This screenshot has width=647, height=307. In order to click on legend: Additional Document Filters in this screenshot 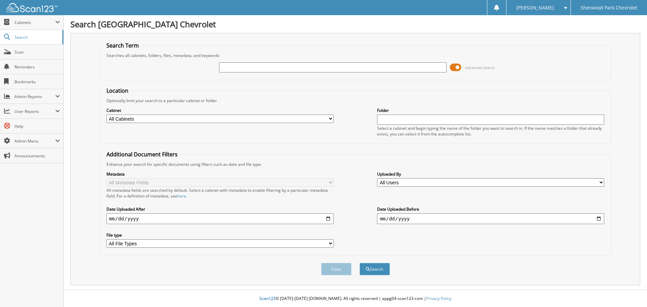, I will do `click(142, 154)`.